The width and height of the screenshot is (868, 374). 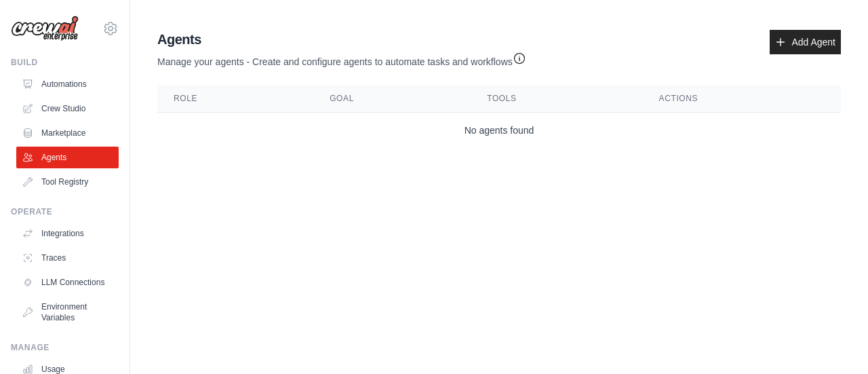 I want to click on img: Logo, so click(x=45, y=28).